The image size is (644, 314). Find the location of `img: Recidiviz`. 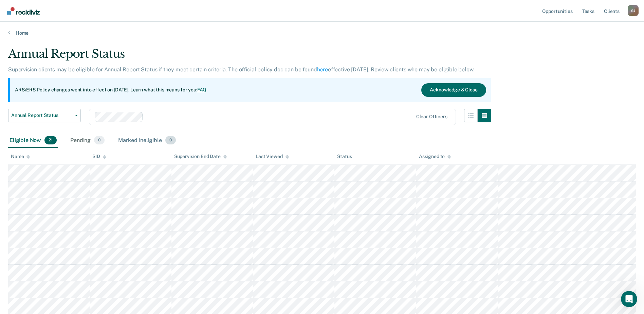

img: Recidiviz is located at coordinates (24, 11).